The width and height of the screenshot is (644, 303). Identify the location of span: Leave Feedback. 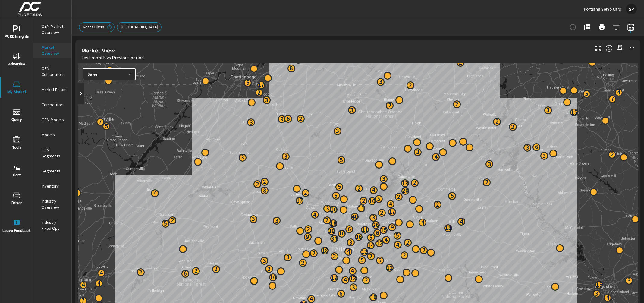
(17, 227).